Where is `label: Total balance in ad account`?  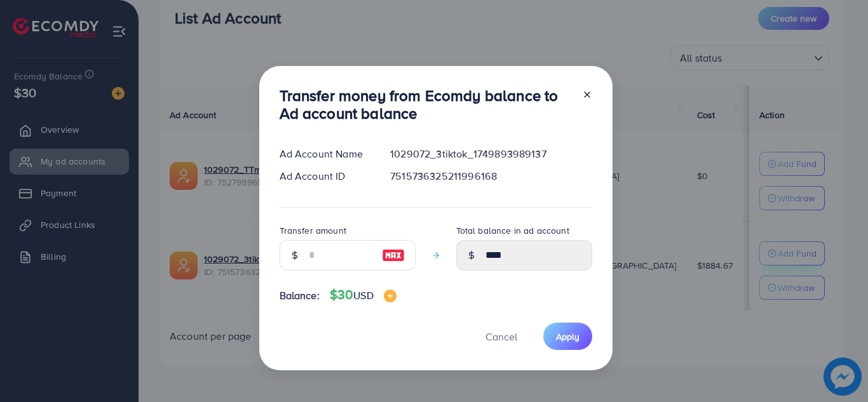
label: Total balance in ad account is located at coordinates (513, 230).